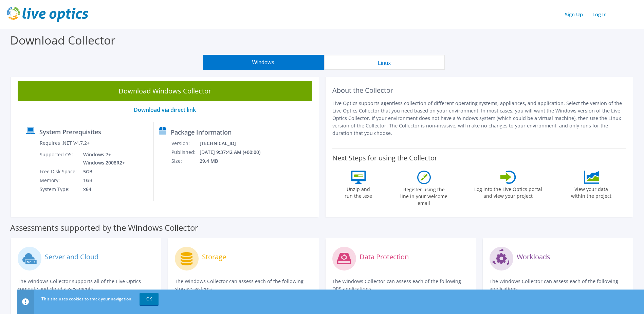 Image resolution: width=644 pixels, height=314 pixels. What do you see at coordinates (401, 285) in the screenshot?
I see `p: The Windows Collector can assess each of the following DPS applications.` at bounding box center [401, 285].